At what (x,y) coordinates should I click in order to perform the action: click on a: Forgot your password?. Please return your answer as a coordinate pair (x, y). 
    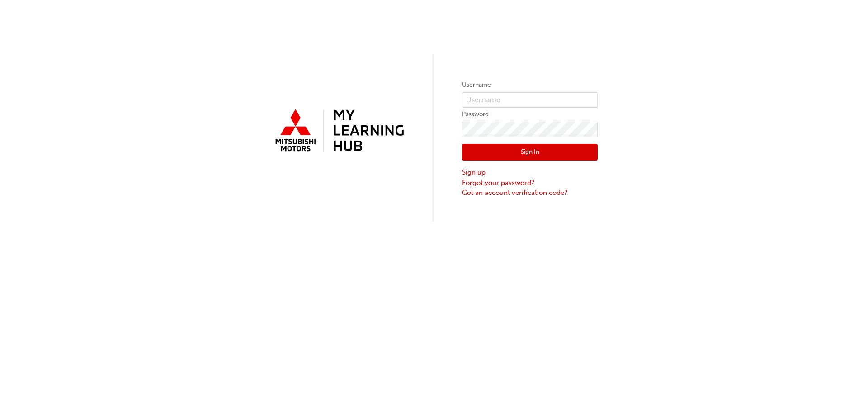
    Looking at the image, I should click on (530, 183).